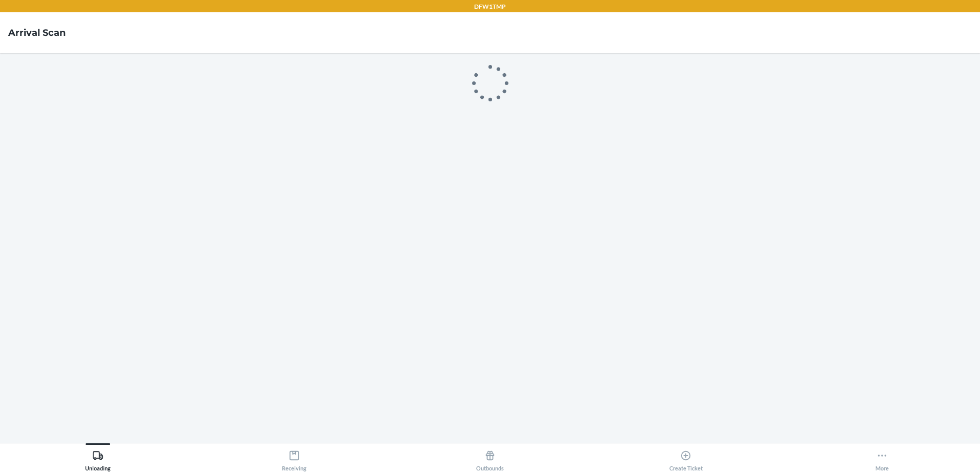 Image resolution: width=980 pixels, height=473 pixels. What do you see at coordinates (686, 457) in the screenshot?
I see `button: Create Ticket` at bounding box center [686, 457].